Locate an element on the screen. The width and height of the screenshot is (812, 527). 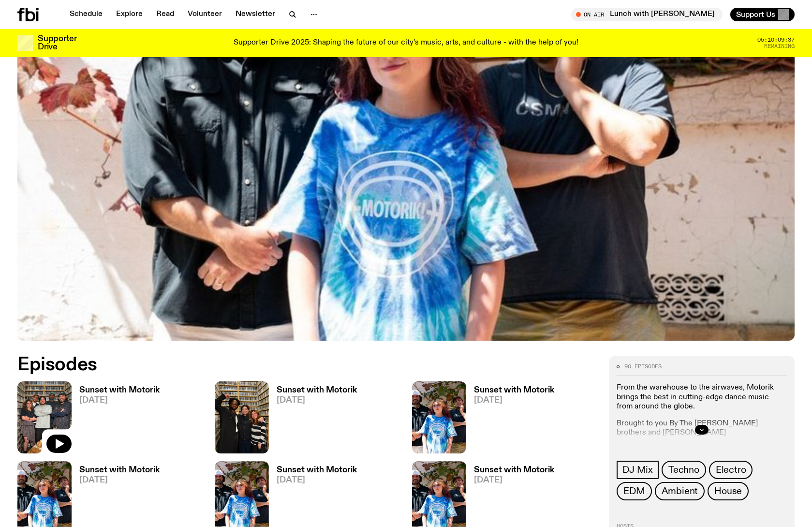
a: EDM is located at coordinates (634, 491).